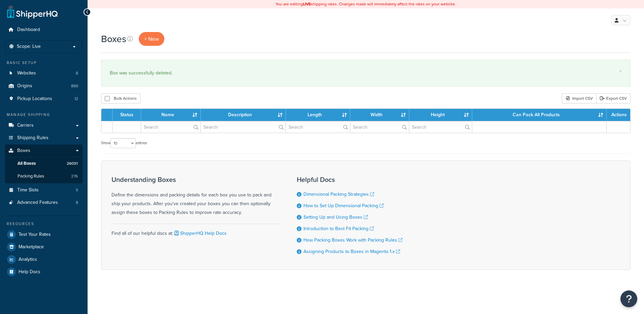  Describe the element at coordinates (44, 190) in the screenshot. I see `li: Time Slots` at that location.